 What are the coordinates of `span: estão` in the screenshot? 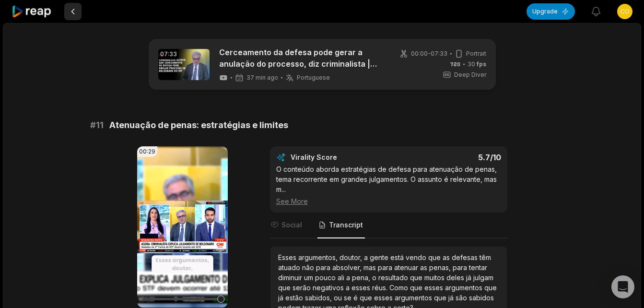 It's located at (295, 297).